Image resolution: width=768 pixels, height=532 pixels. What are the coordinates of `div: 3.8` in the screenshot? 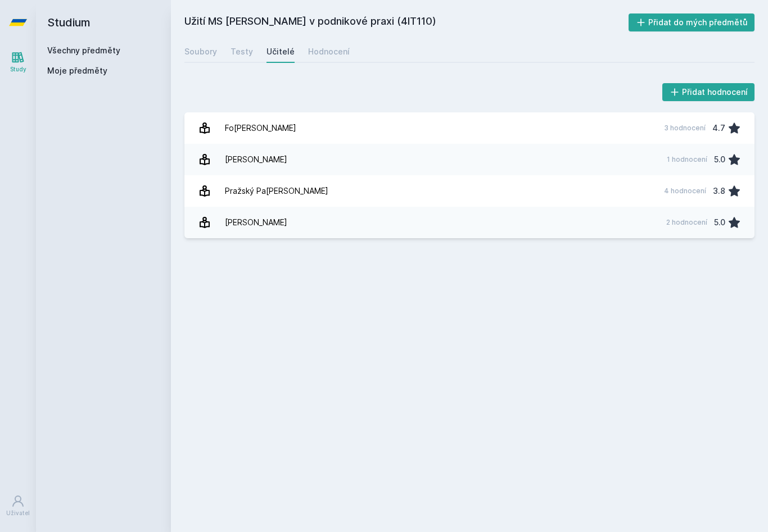 It's located at (719, 191).